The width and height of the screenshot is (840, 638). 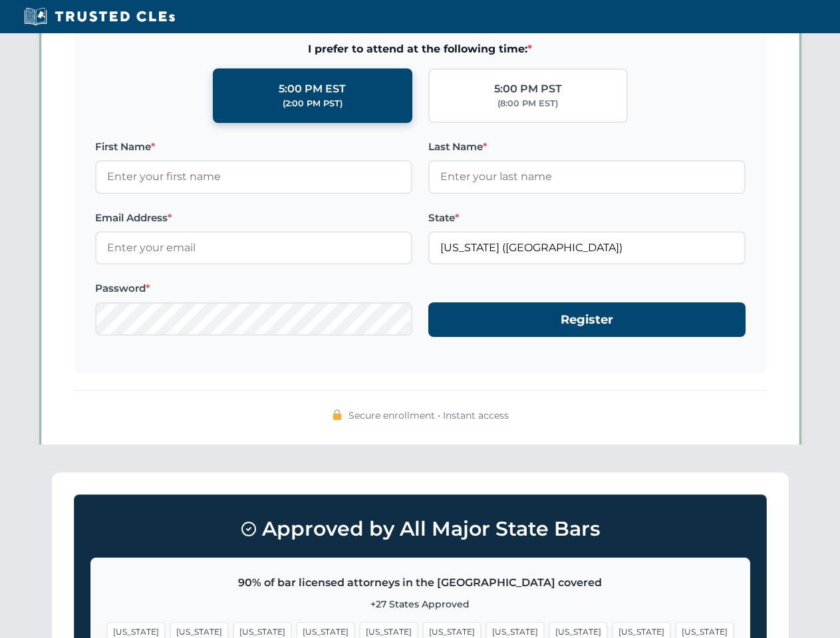 I want to click on button: Register, so click(x=586, y=320).